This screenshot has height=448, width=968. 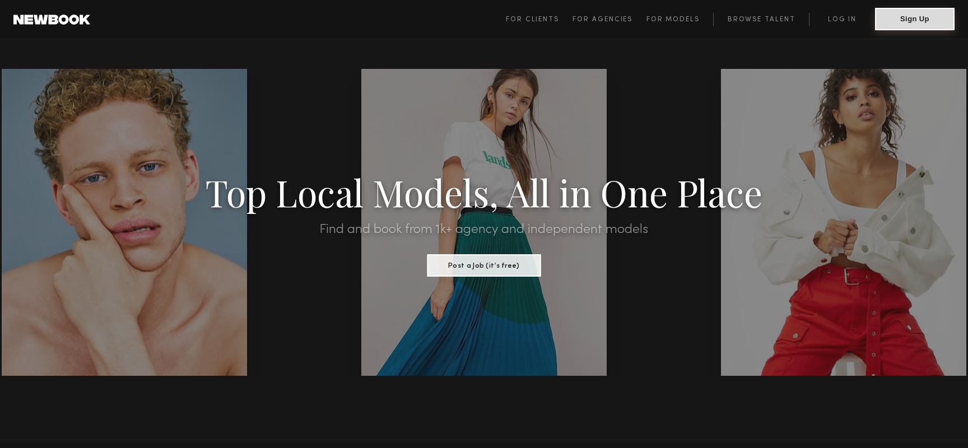 I want to click on h1: Top Local Models, All in One Place, so click(x=484, y=192).